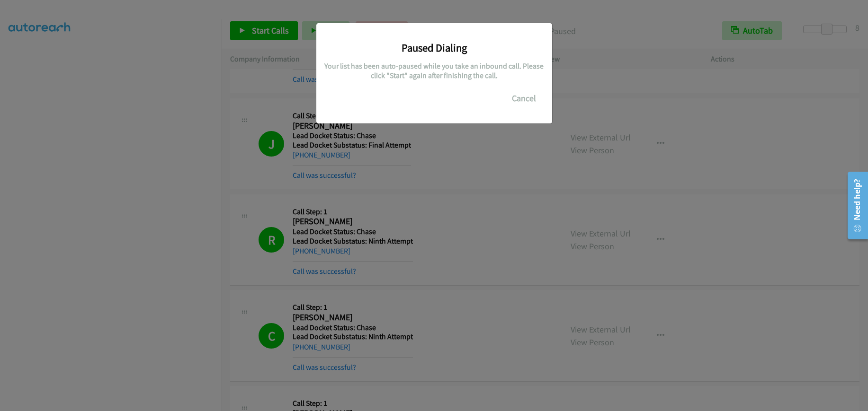 The image size is (868, 411). What do you see at coordinates (434, 48) in the screenshot?
I see `h3: Paused Dialing` at bounding box center [434, 48].